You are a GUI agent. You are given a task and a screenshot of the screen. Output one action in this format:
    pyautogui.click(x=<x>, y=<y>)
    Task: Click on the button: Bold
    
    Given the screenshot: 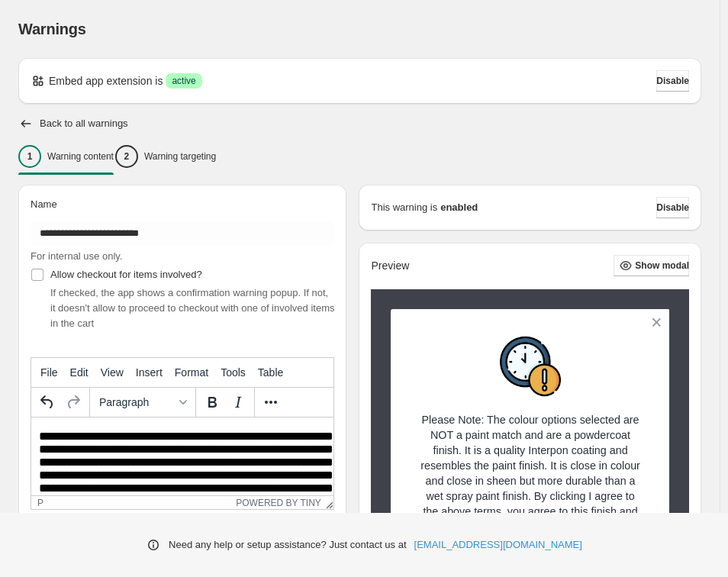 What is the action you would take?
    pyautogui.click(x=212, y=402)
    